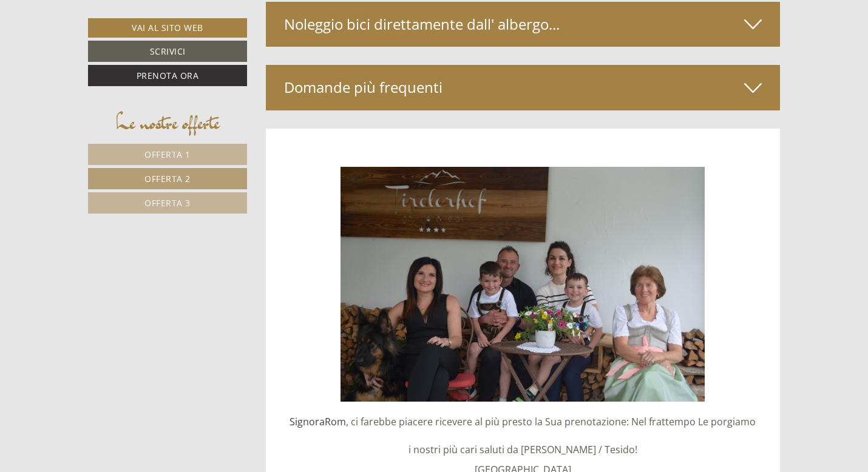  What do you see at coordinates (167, 123) in the screenshot?
I see `div: Le nostre offerte` at bounding box center [167, 123].